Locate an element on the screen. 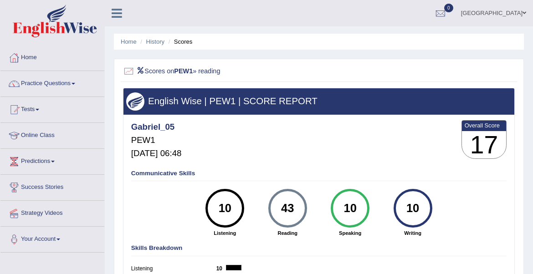 This screenshot has height=274, width=533. h2: Scores on » reading is located at coordinates (245, 72).